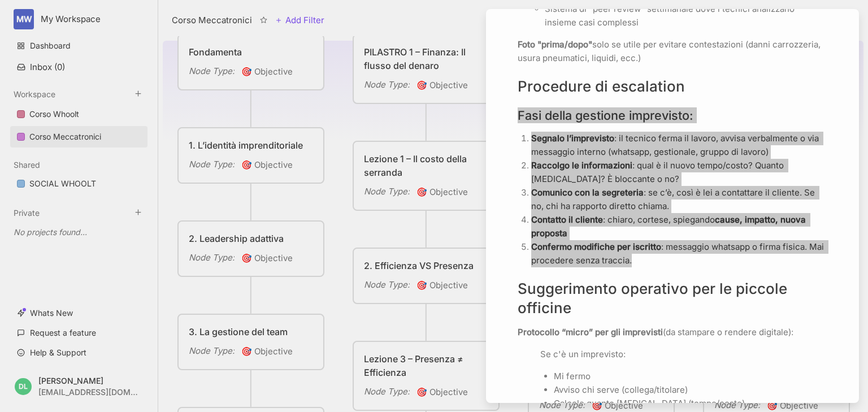  I want to click on p: Avviso chi serve (collega/titolare), so click(678, 390).